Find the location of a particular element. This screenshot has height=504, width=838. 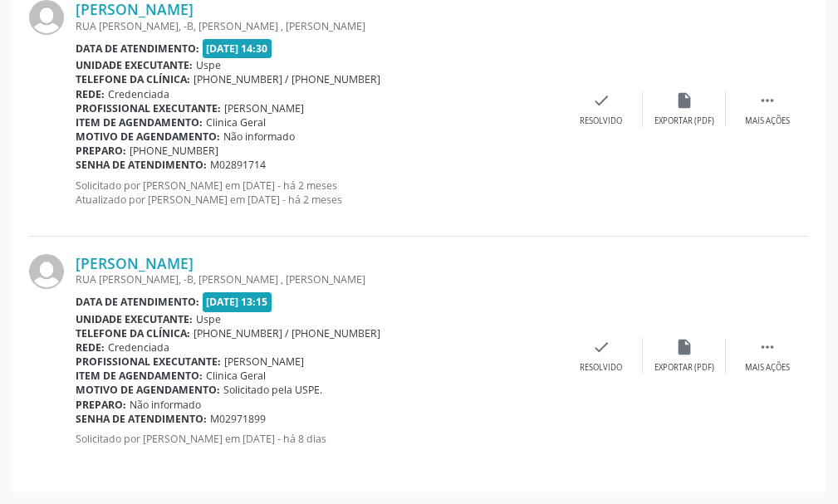

span: M02971899 is located at coordinates (238, 419).